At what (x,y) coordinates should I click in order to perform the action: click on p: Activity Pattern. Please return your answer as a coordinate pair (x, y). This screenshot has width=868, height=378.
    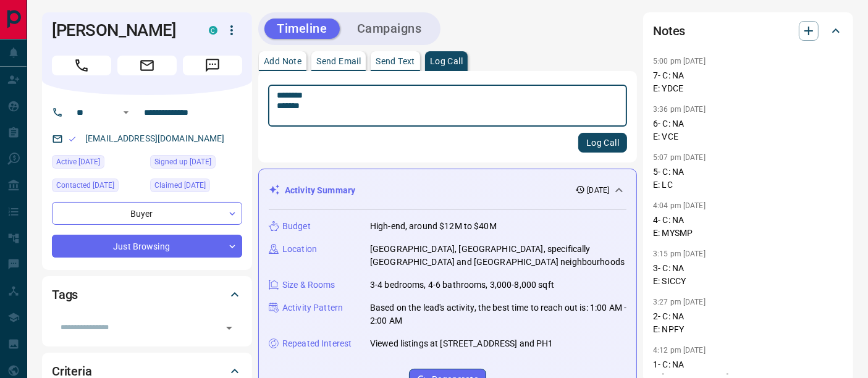
    Looking at the image, I should click on (313, 308).